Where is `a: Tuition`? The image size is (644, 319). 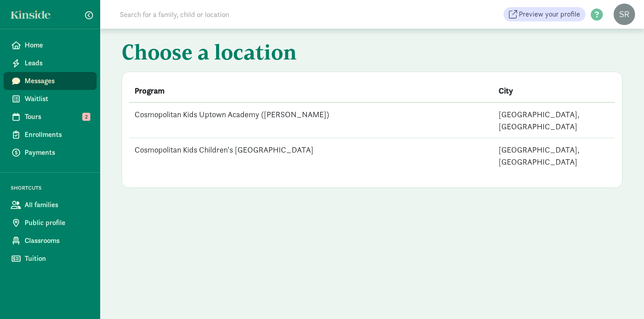
a: Tuition is located at coordinates (50, 258).